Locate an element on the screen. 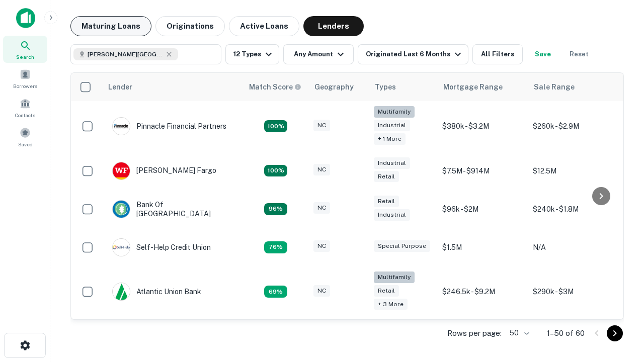 This screenshot has height=362, width=644. th: Sale Range is located at coordinates (573, 87).